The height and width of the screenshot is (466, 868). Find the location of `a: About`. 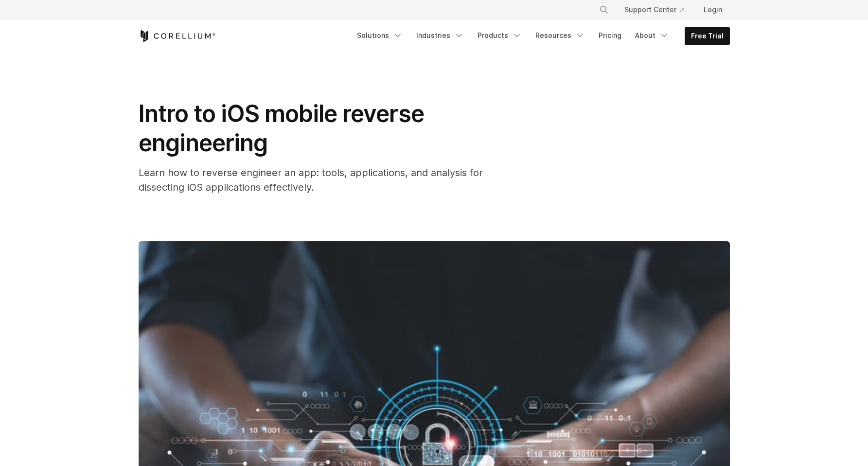

a: About is located at coordinates (652, 36).